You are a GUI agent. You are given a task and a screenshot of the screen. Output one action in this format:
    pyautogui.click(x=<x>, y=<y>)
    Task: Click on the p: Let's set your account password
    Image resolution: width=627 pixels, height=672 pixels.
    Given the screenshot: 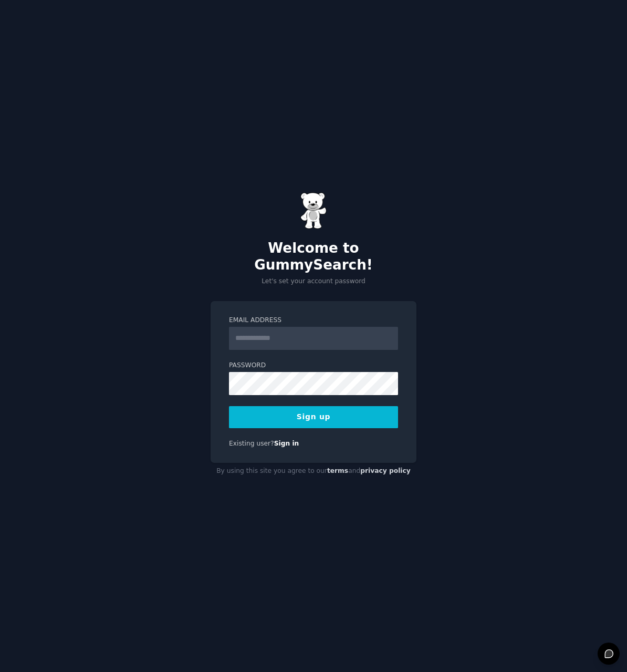 What is the action you would take?
    pyautogui.click(x=314, y=282)
    